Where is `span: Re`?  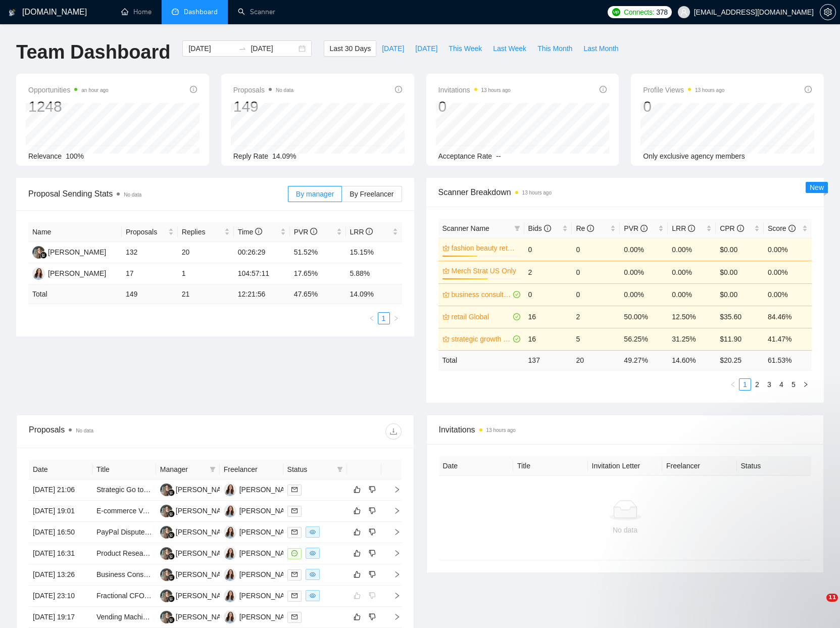
span: Re is located at coordinates (585, 228).